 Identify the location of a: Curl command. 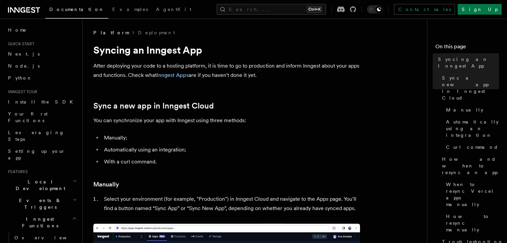
(471, 147).